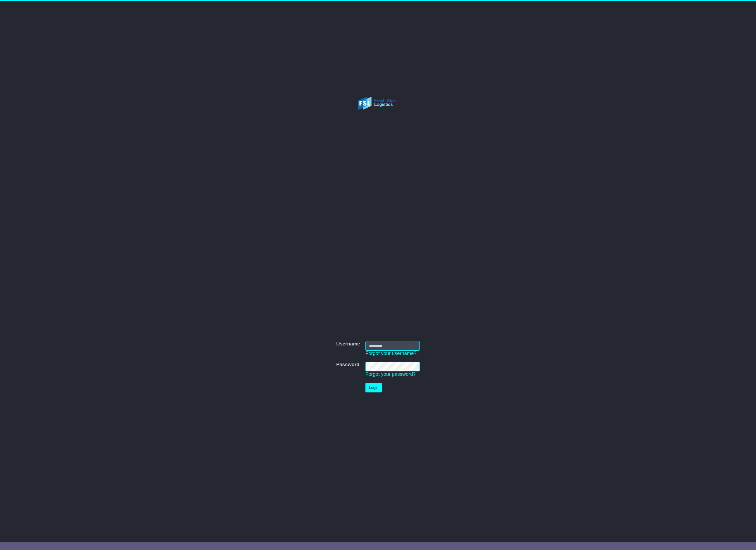  What do you see at coordinates (378, 103) in the screenshot?
I see `img: Fresh Start Logistics Pty Ltd` at bounding box center [378, 103].